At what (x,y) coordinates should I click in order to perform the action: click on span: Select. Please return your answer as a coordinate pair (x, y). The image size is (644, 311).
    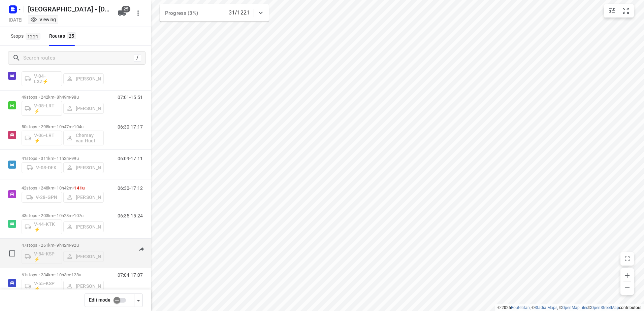
    Looking at the image, I should click on (12, 254).